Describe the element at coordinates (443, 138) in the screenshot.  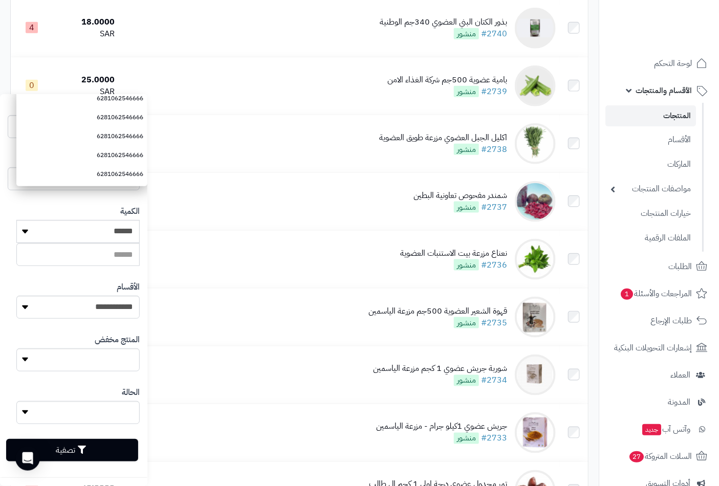
I see `div: اكليل الجبل العضوي مزرعة طويق العضوية` at that location.